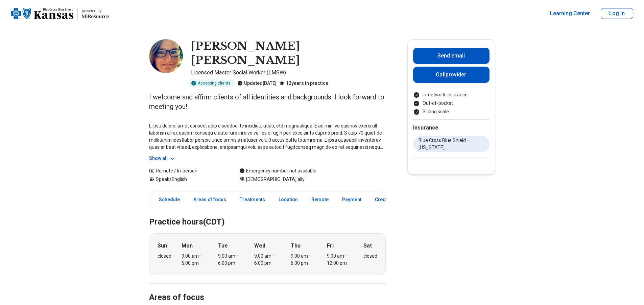 This screenshot has height=305, width=644. I want to click on h2: Insurance, so click(451, 128).